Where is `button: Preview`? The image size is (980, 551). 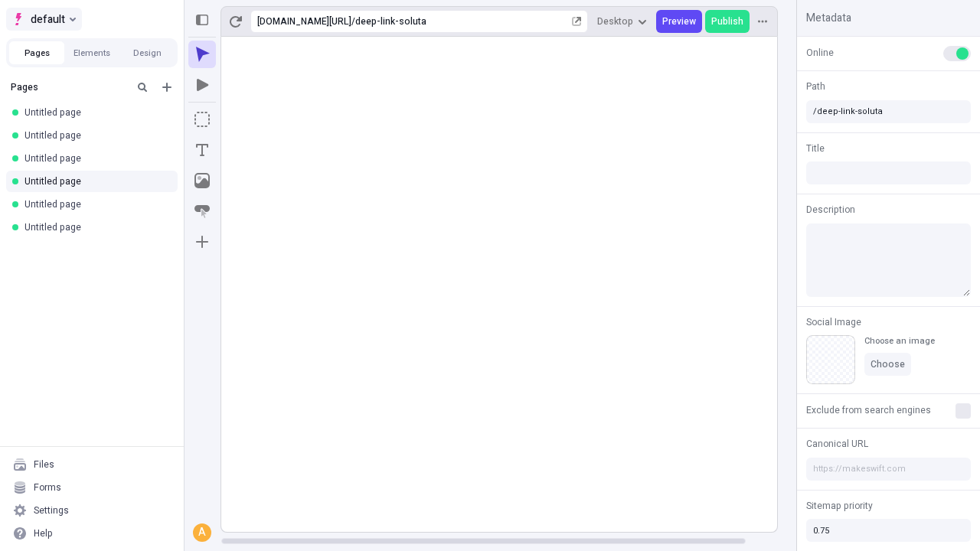 button: Preview is located at coordinates (679, 21).